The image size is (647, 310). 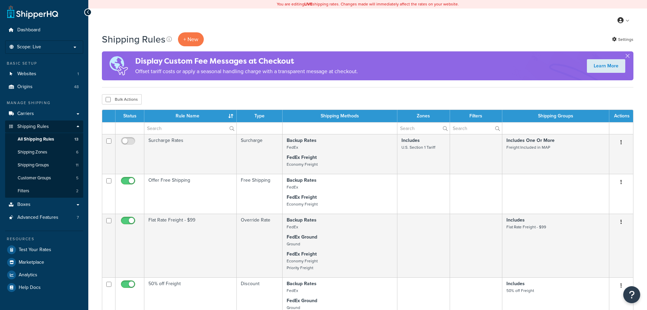 What do you see at coordinates (247, 61) in the screenshot?
I see `h4: Display Custom Fee Messages at Checkout` at bounding box center [247, 61].